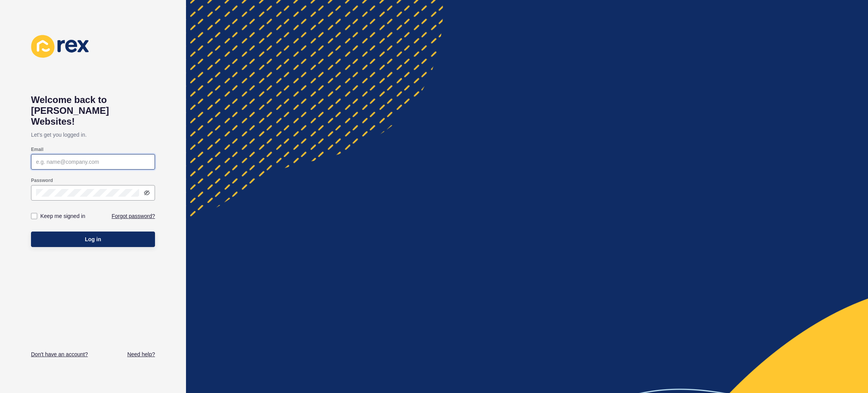 Image resolution: width=868 pixels, height=393 pixels. What do you see at coordinates (93, 135) in the screenshot?
I see `p: Let's get you logged in.` at bounding box center [93, 135].